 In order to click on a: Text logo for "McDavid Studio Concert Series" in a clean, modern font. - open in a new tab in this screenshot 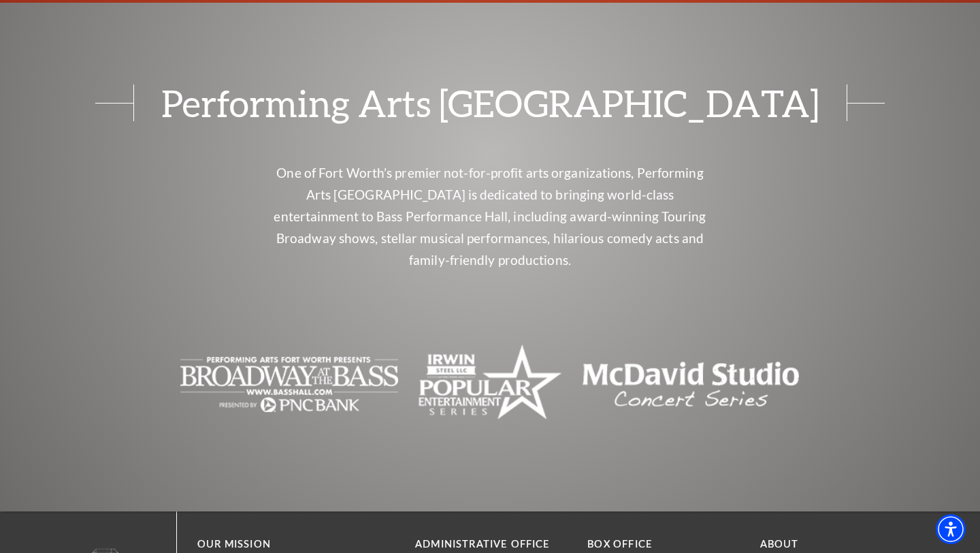, I will do `click(691, 382)`.